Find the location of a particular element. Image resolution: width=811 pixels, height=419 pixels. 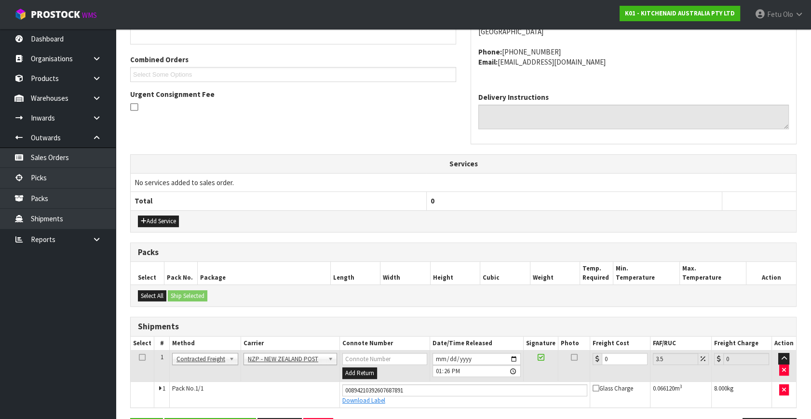

th: Method is located at coordinates (205, 343).